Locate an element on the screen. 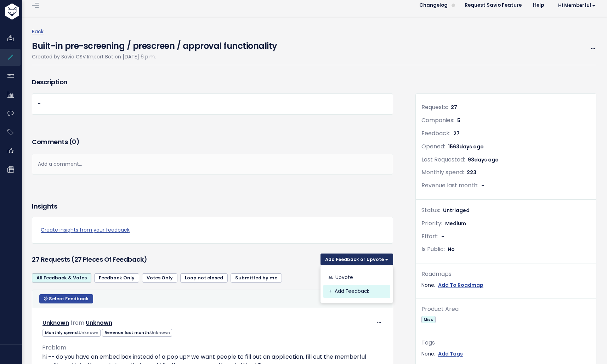 Image resolution: width=607 pixels, height=364 pixels. div: Tags is located at coordinates (506, 343).